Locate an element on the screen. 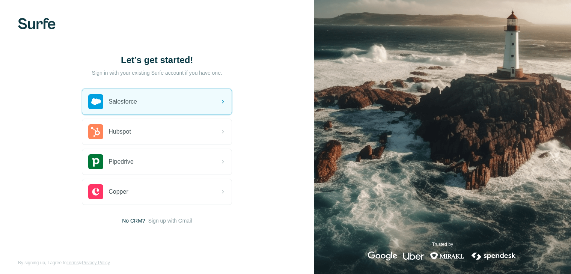  img: spendesk's logo is located at coordinates (494, 256).